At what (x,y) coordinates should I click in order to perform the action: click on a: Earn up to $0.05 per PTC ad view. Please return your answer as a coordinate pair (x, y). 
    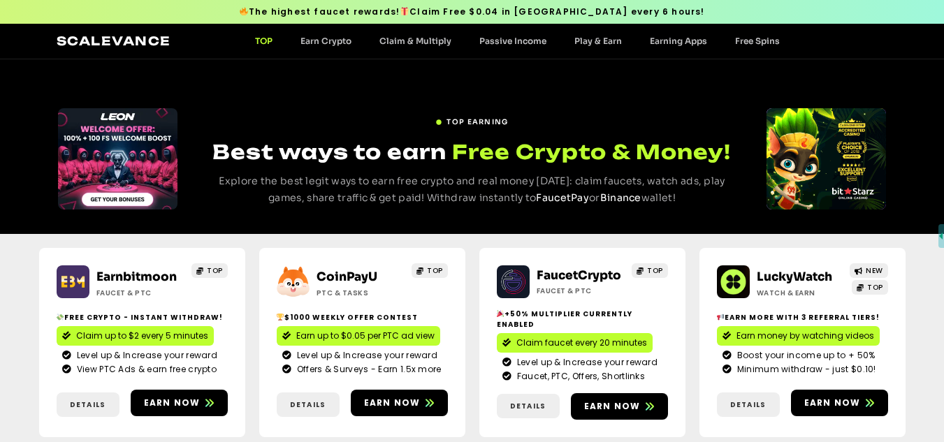
    Looking at the image, I should click on (358, 336).